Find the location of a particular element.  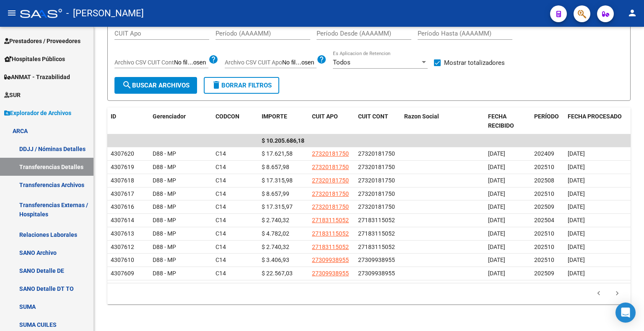

span: SUR is located at coordinates (12, 95).